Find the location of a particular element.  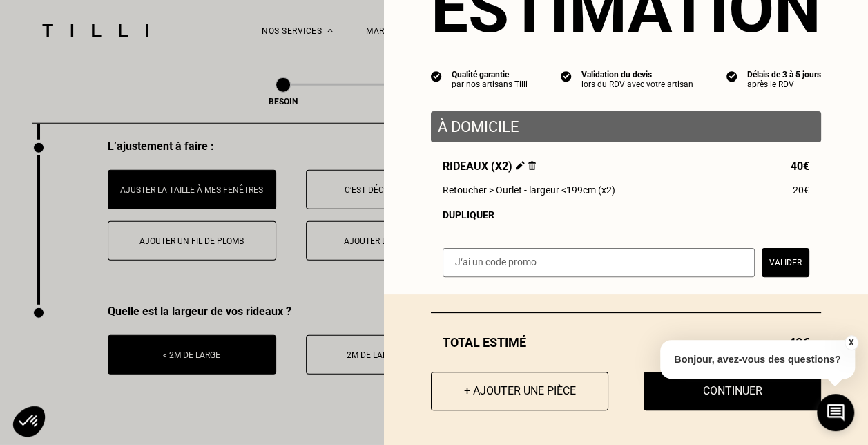

button: Valider is located at coordinates (786, 262).